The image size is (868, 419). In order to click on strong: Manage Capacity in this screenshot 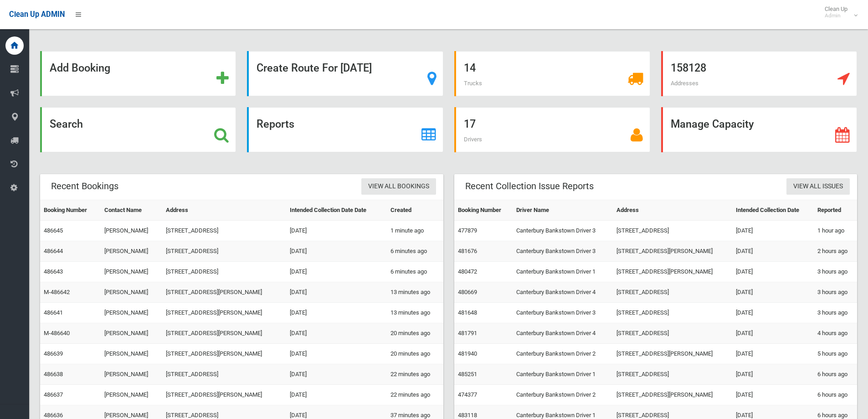, I will do `click(712, 124)`.